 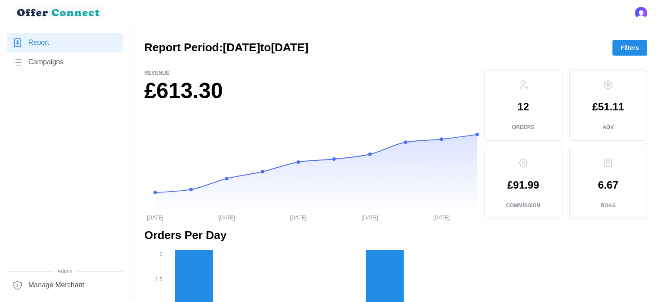 What do you see at coordinates (641, 13) in the screenshot?
I see `img: 's logo` at bounding box center [641, 13].